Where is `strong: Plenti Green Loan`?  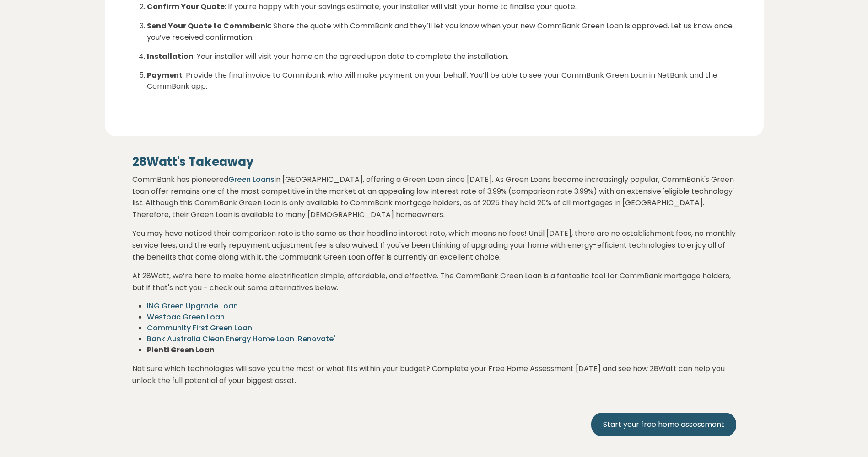
strong: Plenti Green Loan is located at coordinates (181, 350).